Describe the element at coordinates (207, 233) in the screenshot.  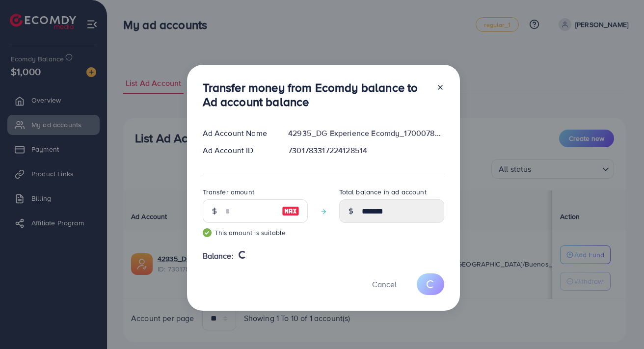
I see `img: guide` at that location.